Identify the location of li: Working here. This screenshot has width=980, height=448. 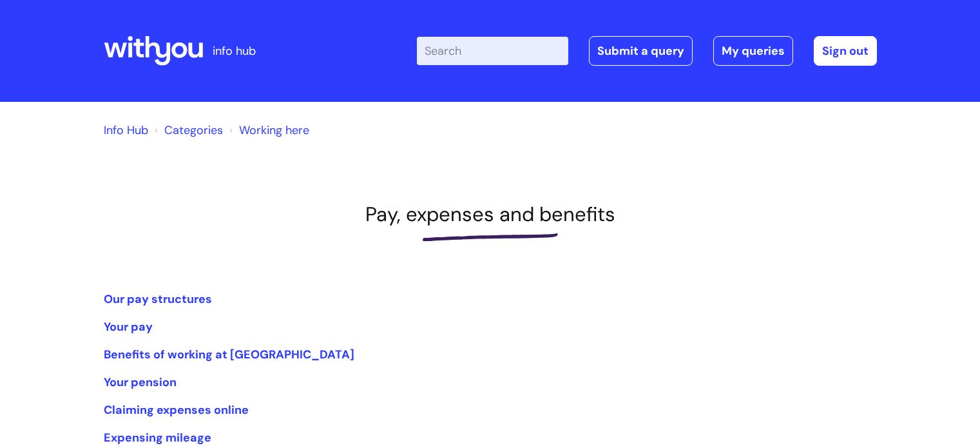
(268, 130).